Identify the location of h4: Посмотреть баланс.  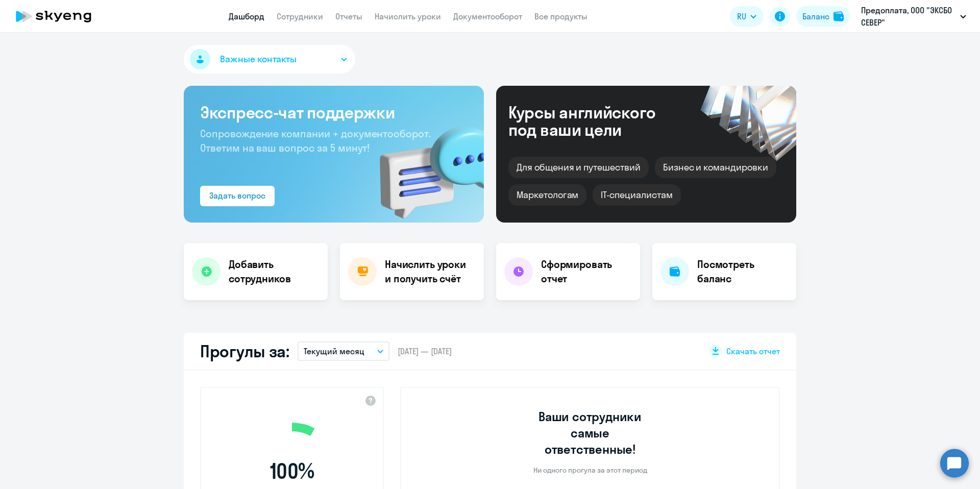
(742, 271).